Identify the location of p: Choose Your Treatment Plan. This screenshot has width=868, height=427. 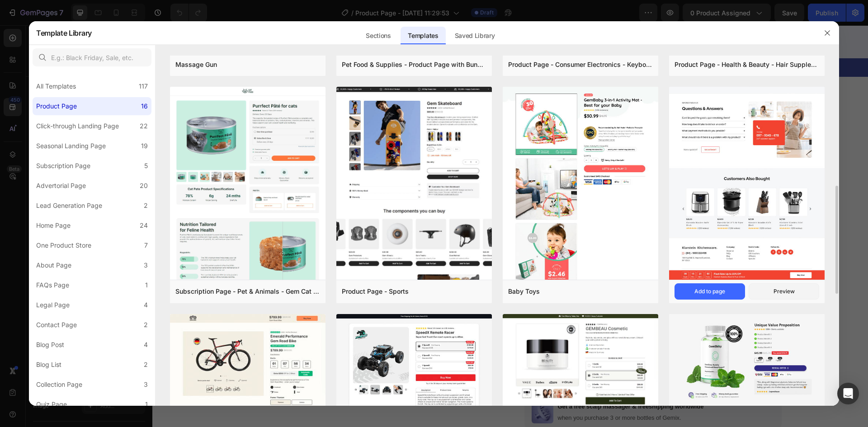
(421, 191).